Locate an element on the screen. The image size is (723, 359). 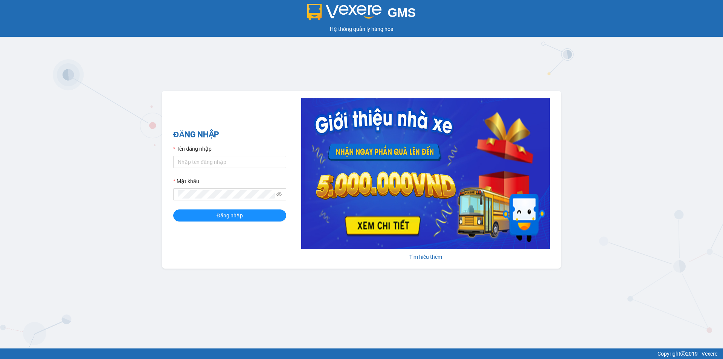
span: Đăng nhập is located at coordinates (230, 215).